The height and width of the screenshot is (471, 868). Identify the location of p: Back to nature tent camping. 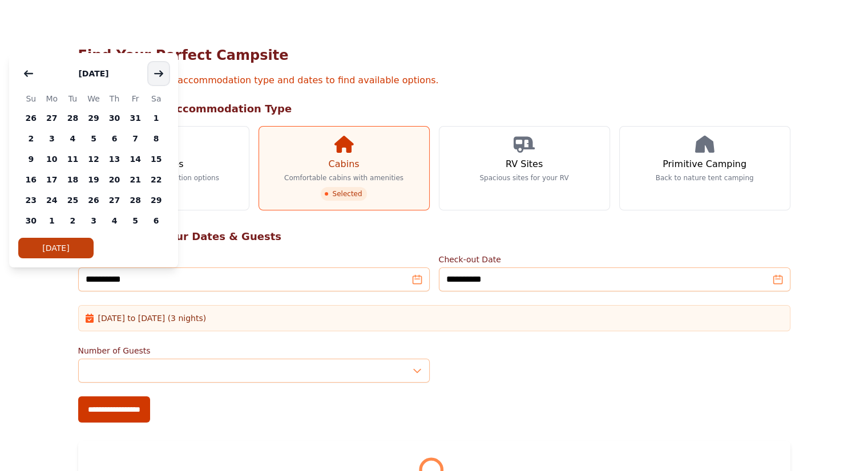
(705, 178).